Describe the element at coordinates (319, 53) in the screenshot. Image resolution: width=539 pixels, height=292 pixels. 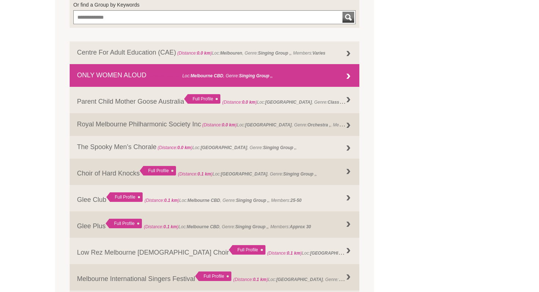
I see `strong: Varies` at that location.